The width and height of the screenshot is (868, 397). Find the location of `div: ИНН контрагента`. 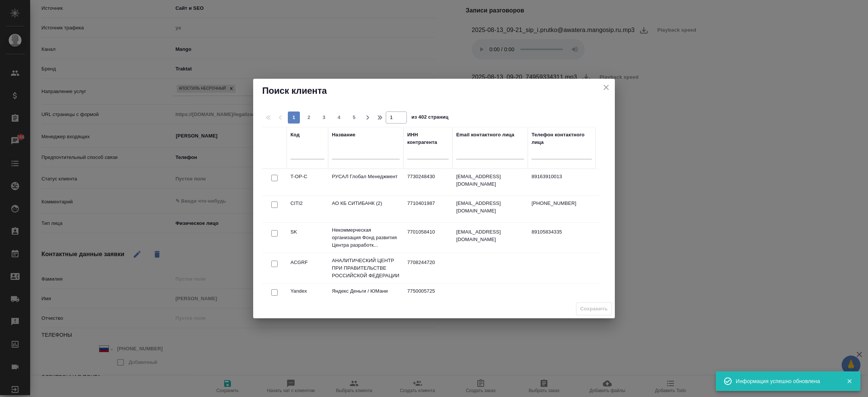

div: ИНН контрагента is located at coordinates (428, 139).